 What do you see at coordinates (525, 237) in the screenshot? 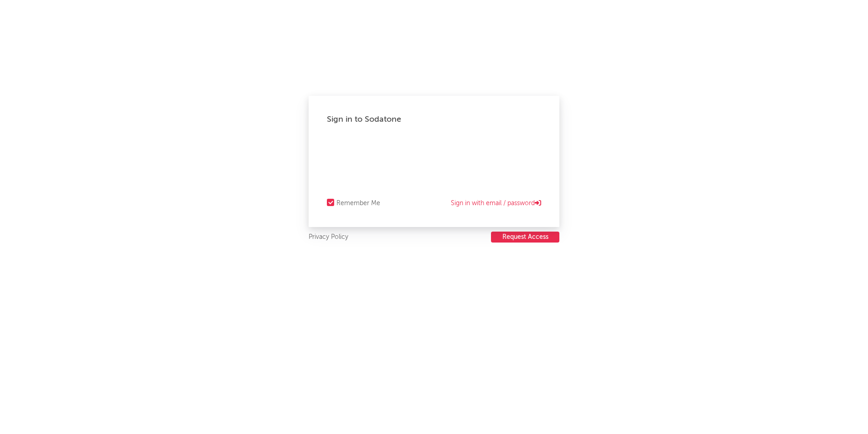
I see `button: Request Access` at bounding box center [525, 237].